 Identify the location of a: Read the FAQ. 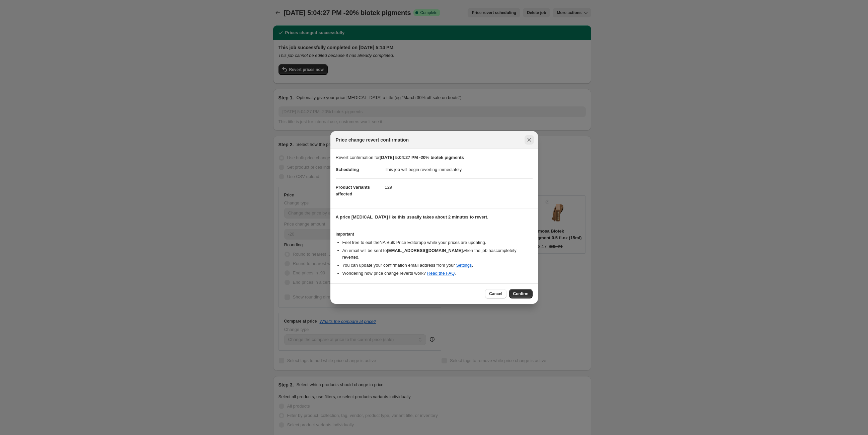
(441, 273).